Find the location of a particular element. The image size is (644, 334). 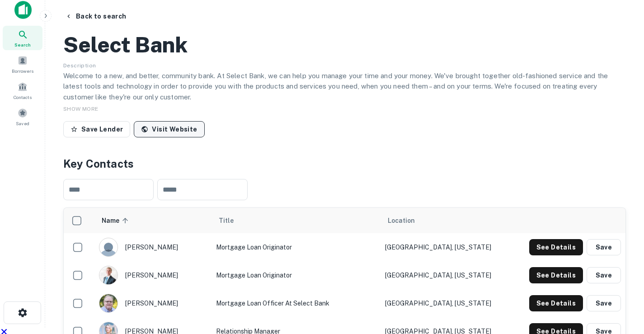

a: Borrowers is located at coordinates (22, 64).